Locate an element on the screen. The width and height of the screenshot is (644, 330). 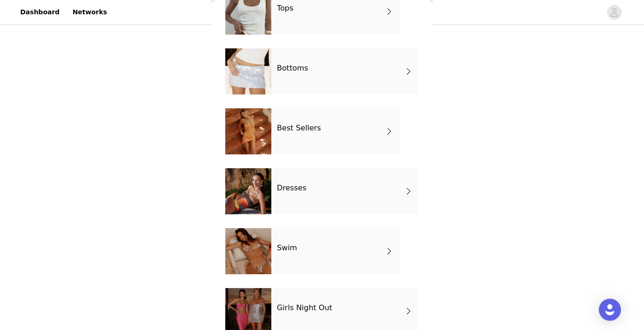
h4: Dresses is located at coordinates (291, 188).